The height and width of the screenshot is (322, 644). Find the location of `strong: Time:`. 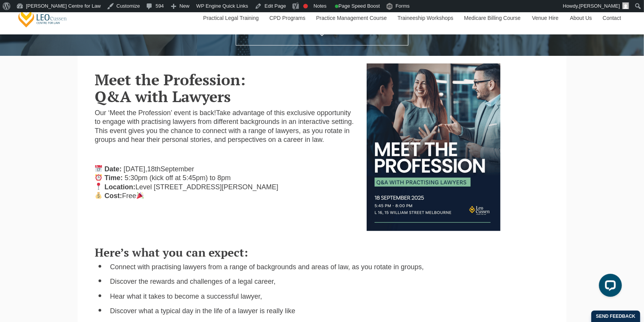

strong: Time: is located at coordinates (114, 178).